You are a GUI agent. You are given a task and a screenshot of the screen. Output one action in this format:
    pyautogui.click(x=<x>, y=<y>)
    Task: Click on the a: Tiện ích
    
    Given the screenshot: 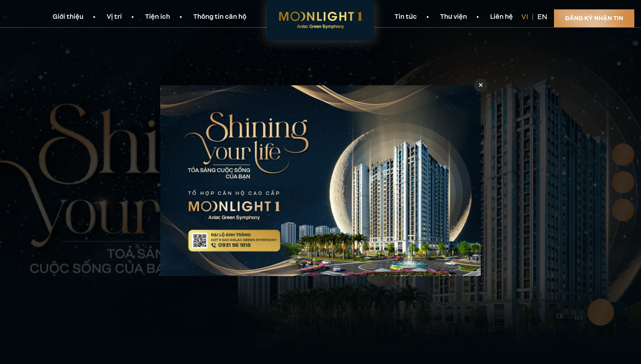 What is the action you would take?
    pyautogui.click(x=157, y=17)
    